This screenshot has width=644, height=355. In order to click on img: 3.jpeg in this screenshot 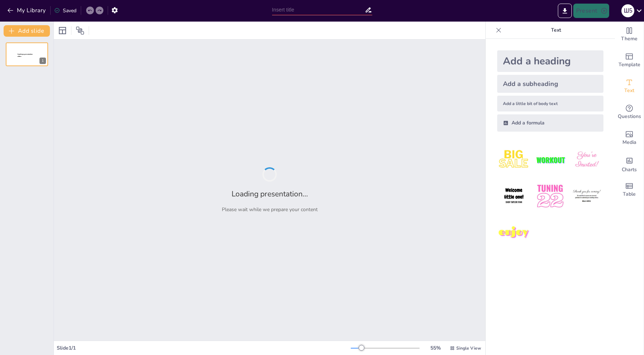, I will do `click(587, 159)`.